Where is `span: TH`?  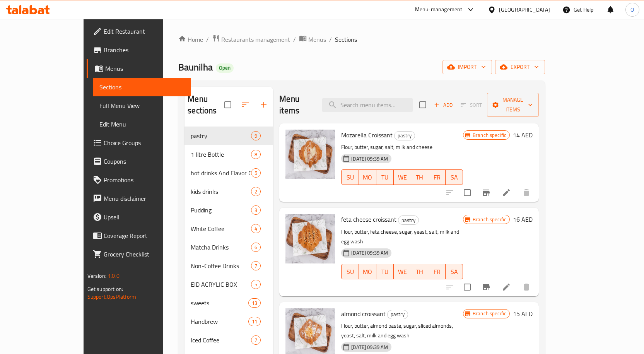 span: TH is located at coordinates (420, 272).